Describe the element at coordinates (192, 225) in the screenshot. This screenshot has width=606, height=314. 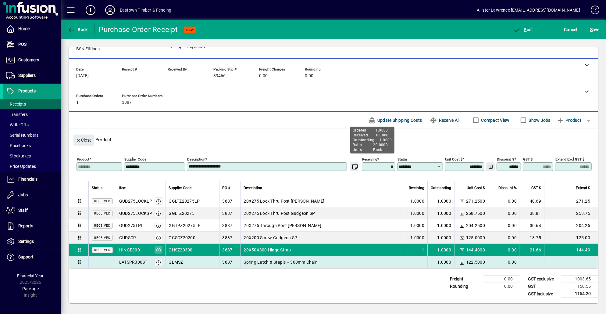
I see `td: GGTPZ20275LP` at that location.